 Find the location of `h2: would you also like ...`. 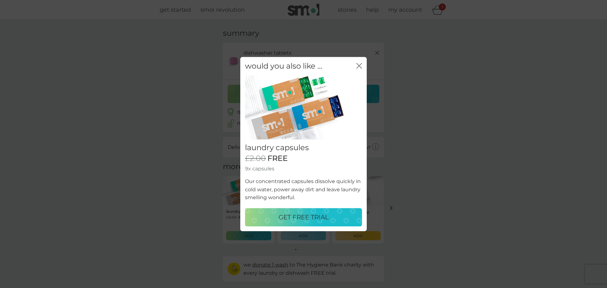

h2: would you also like ... is located at coordinates (284, 66).